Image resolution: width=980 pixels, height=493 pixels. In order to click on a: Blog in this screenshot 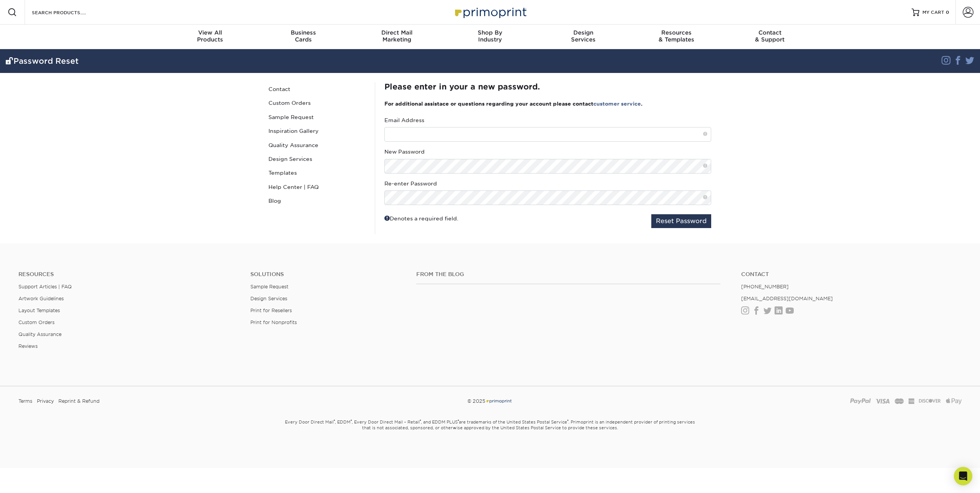, I will do `click(317, 200)`.